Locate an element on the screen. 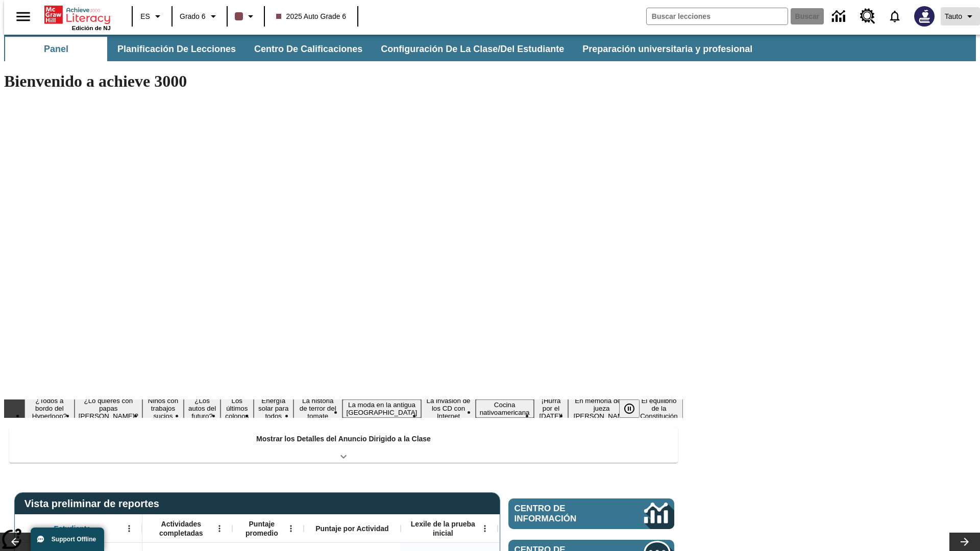 This screenshot has width=980, height=551. span: Support Offline is located at coordinates (74, 540).